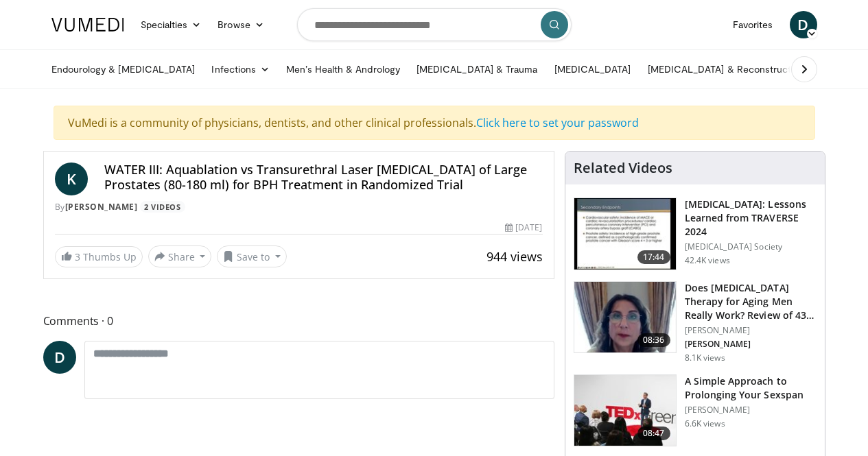 Image resolution: width=868 pixels, height=456 pixels. I want to click on img: 4d4bce34-7cbb-4531-8d0c-5308a71d9d6c.150x105_q85_crop-smart_upscale.jpg, so click(625, 318).